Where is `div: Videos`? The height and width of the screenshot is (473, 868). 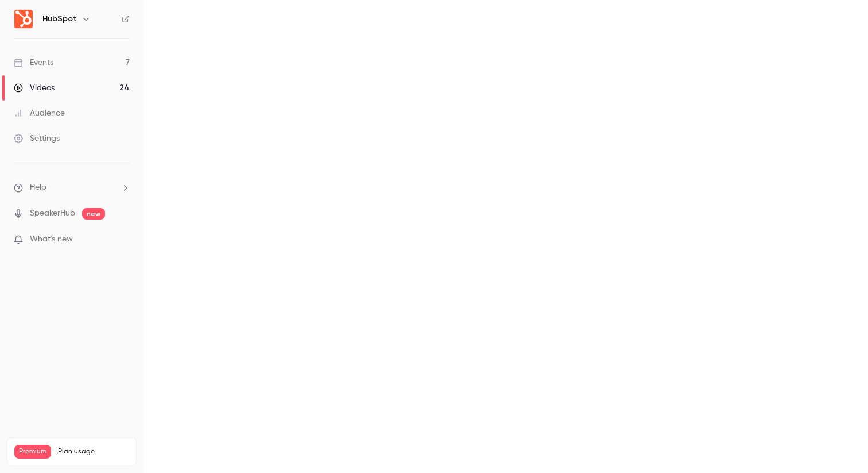
div: Videos is located at coordinates (34, 88).